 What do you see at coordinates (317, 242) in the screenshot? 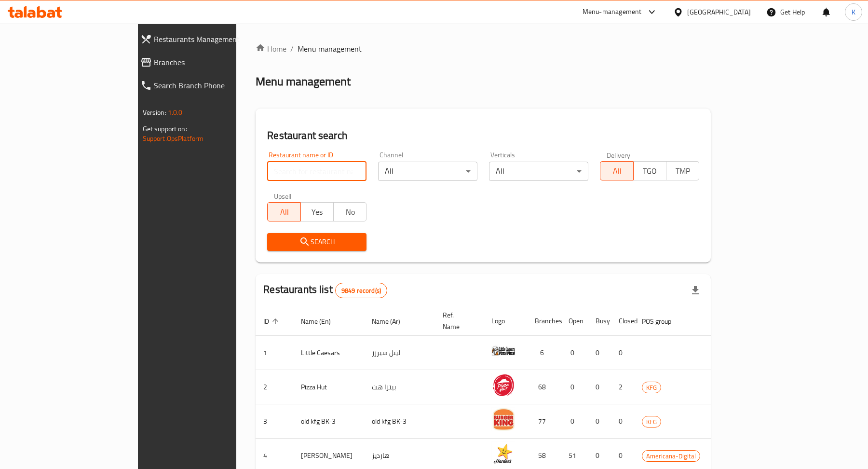
I see `span: Search` at bounding box center [317, 242].